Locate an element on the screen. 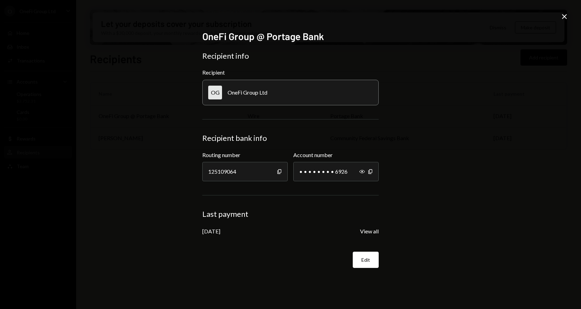  h2: OneFi Group @ Portage Bank is located at coordinates (290, 36).